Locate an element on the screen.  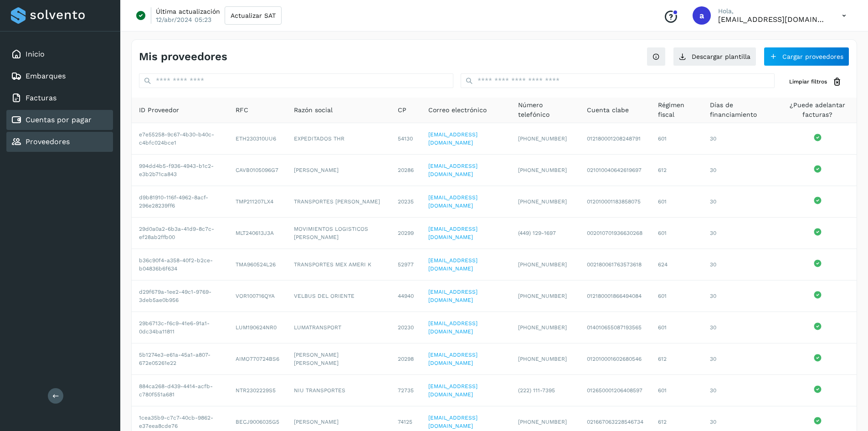
td: TRANSPORTES MEX AMERI K is located at coordinates (339, 264).